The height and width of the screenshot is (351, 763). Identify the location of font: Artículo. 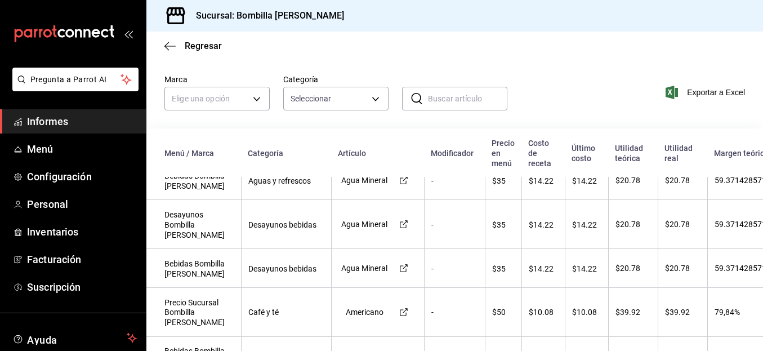
(352, 153).